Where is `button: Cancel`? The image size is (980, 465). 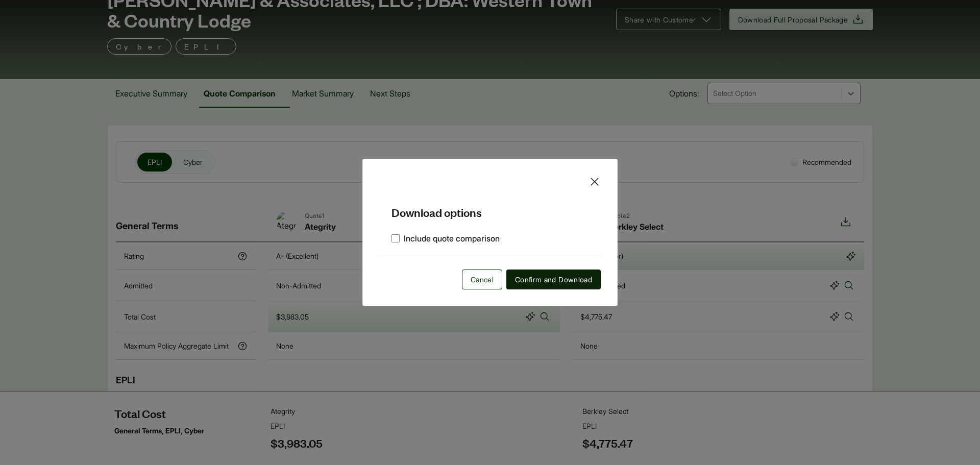
button: Cancel is located at coordinates (482, 279).